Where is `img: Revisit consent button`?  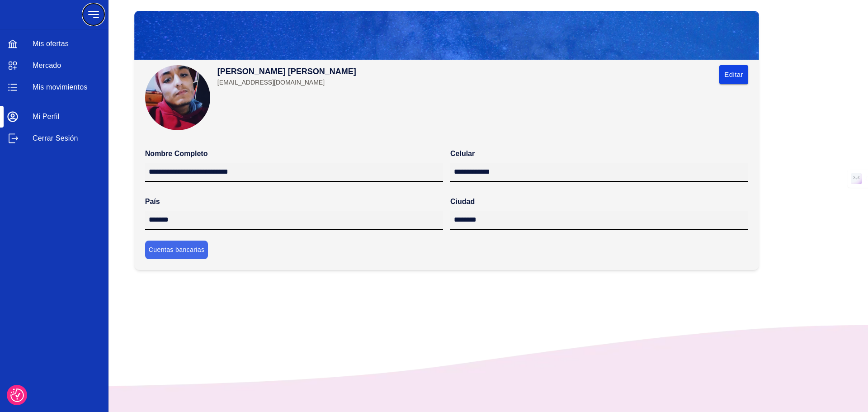 img: Revisit consent button is located at coordinates (17, 395).